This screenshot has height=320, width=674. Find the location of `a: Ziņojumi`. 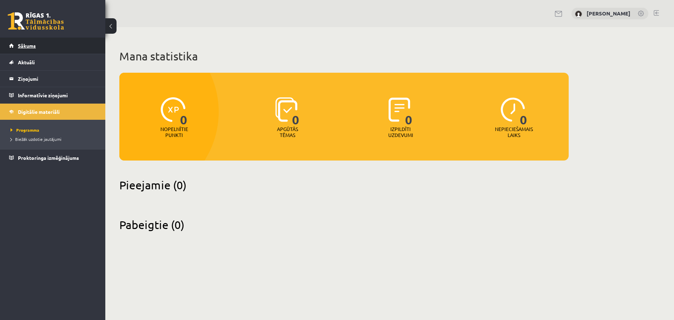

a: Ziņojumi is located at coordinates (53, 79).